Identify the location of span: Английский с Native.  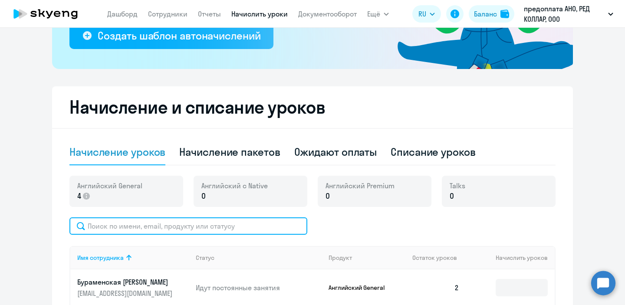
(235, 186).